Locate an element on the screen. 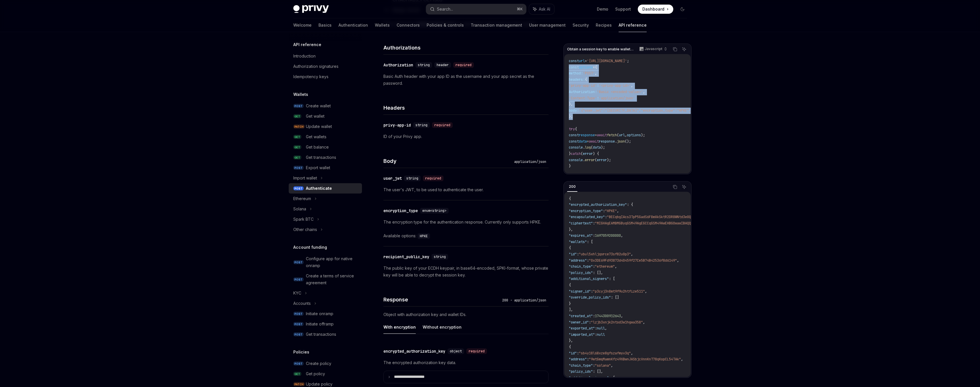 The image size is (980, 387). div: Other chains is located at coordinates (305, 229).